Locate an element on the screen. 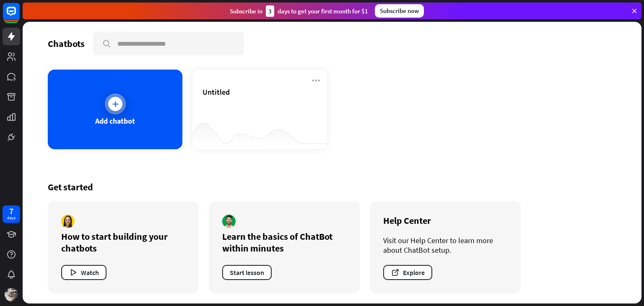 This screenshot has height=306, width=644. div: How to start building your chatbots is located at coordinates (123, 242).